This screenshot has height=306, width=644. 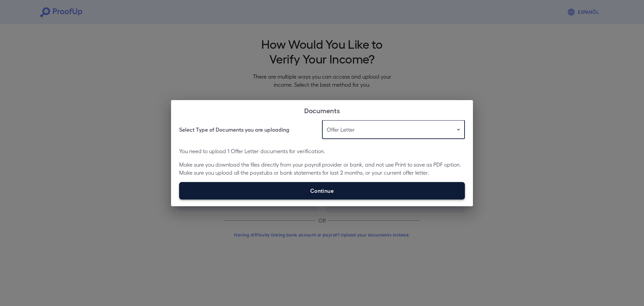 I want to click on h6: Select Type of Documents you are uploading, so click(x=234, y=130).